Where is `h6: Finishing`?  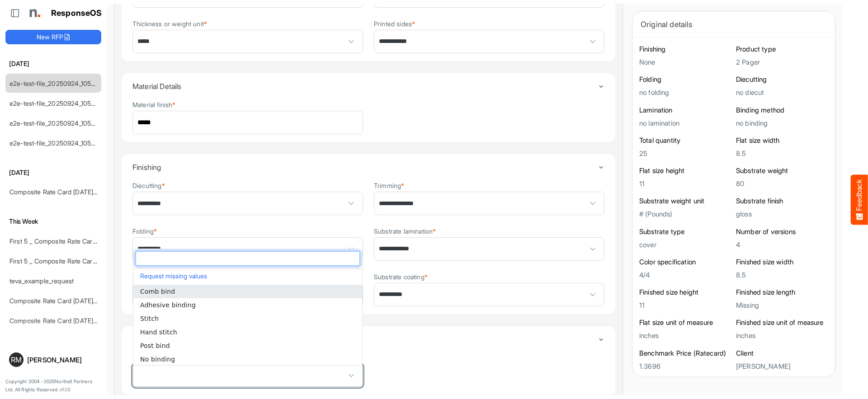
h6: Finishing is located at coordinates (685, 49).